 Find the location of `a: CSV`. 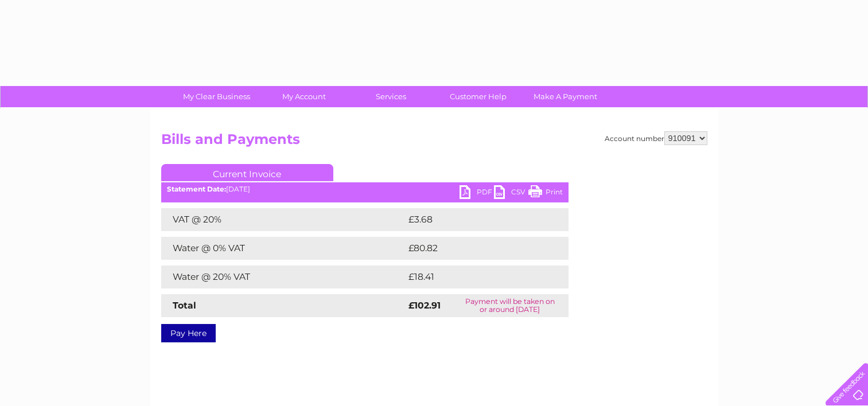

a: CSV is located at coordinates (511, 193).